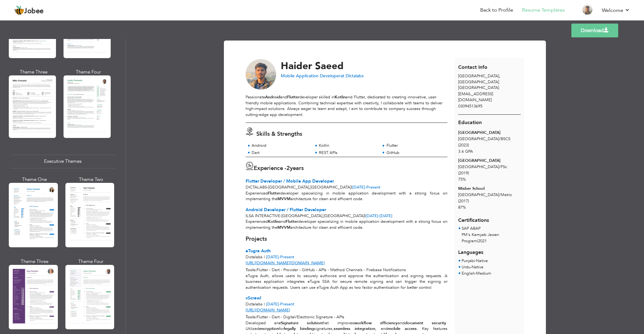  Describe the element at coordinates (462, 180) in the screenshot. I see `span: 75%` at that location.